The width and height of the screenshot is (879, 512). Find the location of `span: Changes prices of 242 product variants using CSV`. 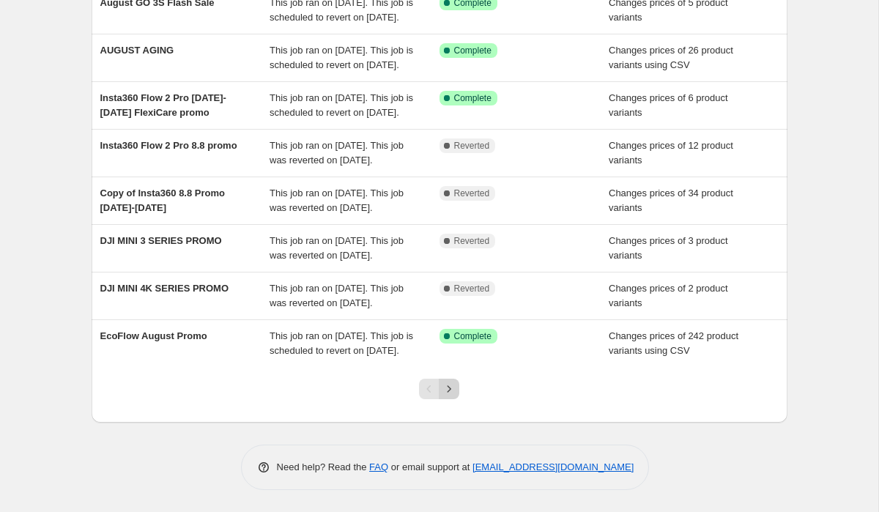

span: Changes prices of 242 product variants using CSV is located at coordinates (673, 343).